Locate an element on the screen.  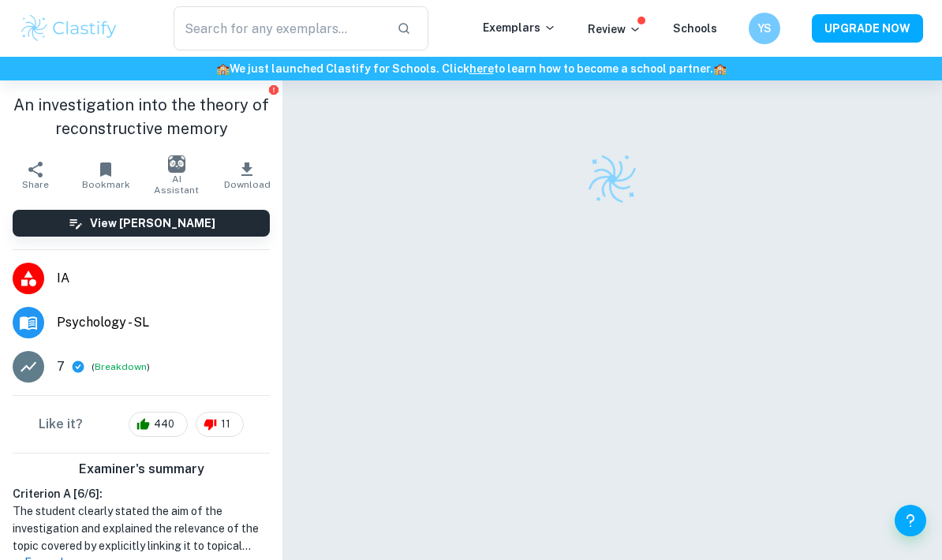
a: Clastify logo is located at coordinates (69, 28).